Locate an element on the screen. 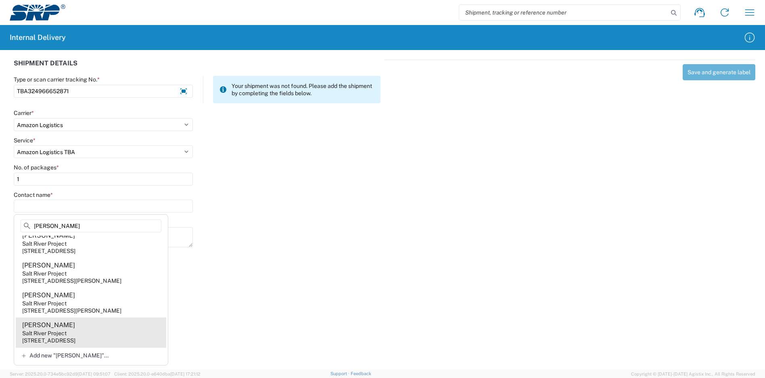 Image resolution: width=765 pixels, height=378 pixels. input: Shipment, tracking or reference number is located at coordinates (564, 13).